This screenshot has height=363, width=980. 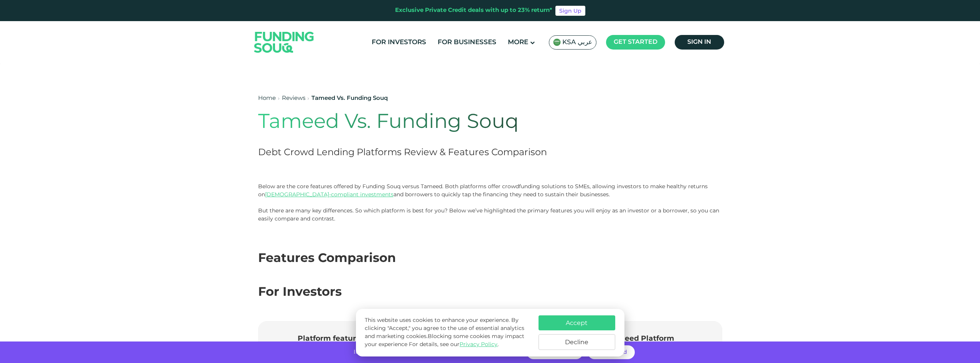 I want to click on span: For details, see our ., so click(x=454, y=344).